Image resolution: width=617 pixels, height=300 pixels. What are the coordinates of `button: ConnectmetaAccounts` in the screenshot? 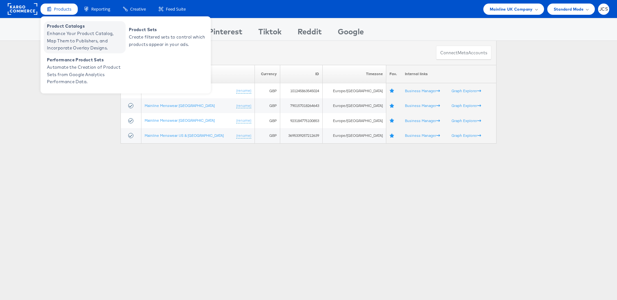 It's located at (464, 53).